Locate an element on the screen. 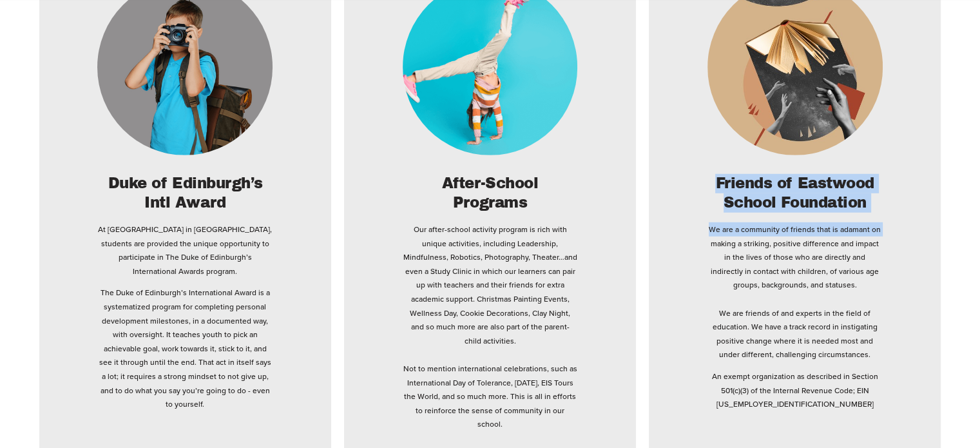 This screenshot has width=980, height=448. h2: Duke of Edinburgh’s Intl Award is located at coordinates (185, 193).